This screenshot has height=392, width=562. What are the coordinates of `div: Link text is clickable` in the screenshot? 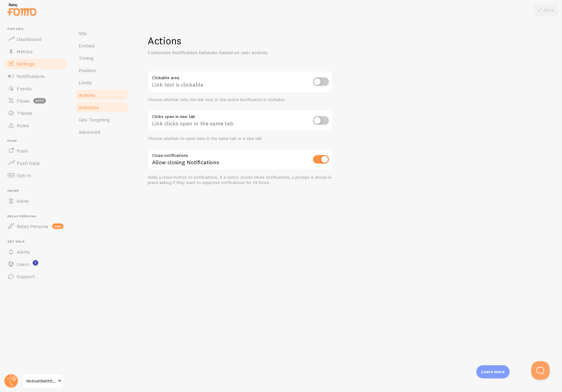 It's located at (241, 82).